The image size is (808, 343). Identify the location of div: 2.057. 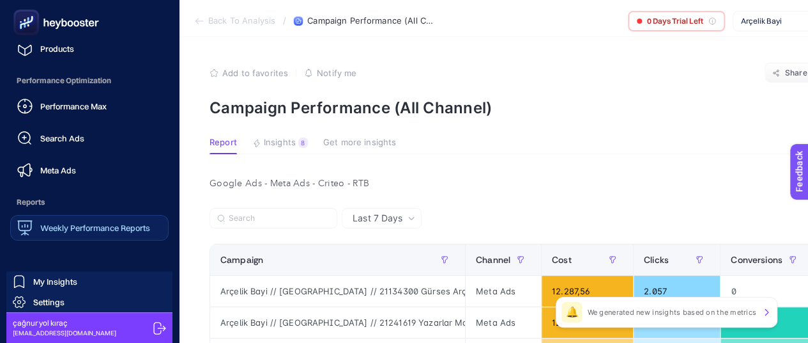
(677, 291).